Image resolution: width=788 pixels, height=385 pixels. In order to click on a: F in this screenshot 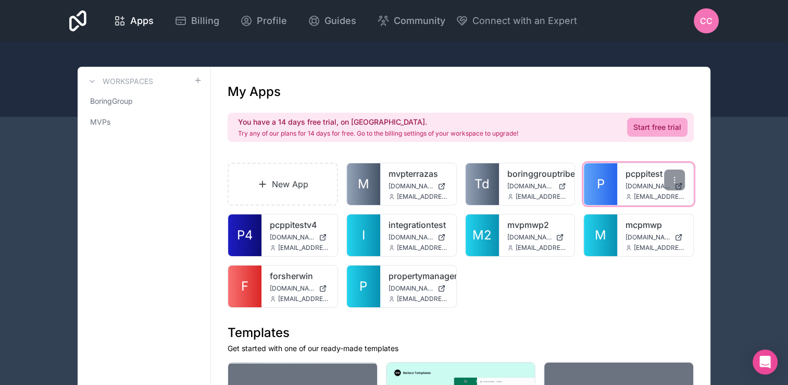, I will do `click(245, 286)`.